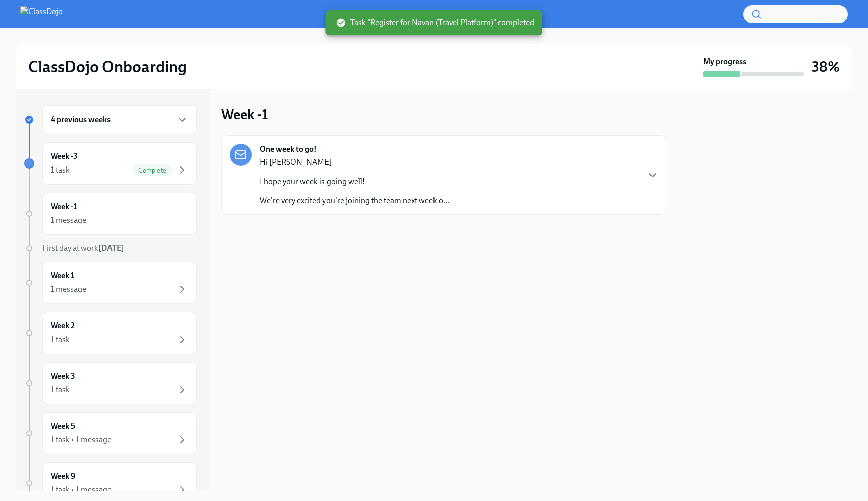 Image resolution: width=868 pixels, height=501 pixels. What do you see at coordinates (111, 383) in the screenshot?
I see `a: Week 31 task` at bounding box center [111, 383].